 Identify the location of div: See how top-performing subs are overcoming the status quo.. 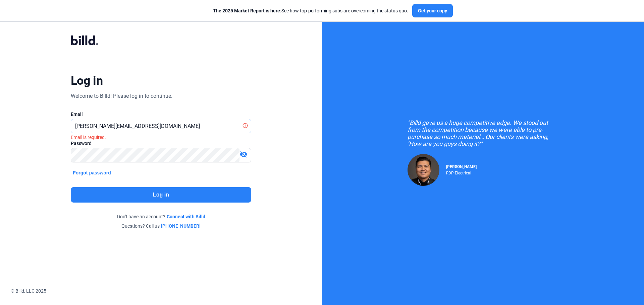
(310, 11).